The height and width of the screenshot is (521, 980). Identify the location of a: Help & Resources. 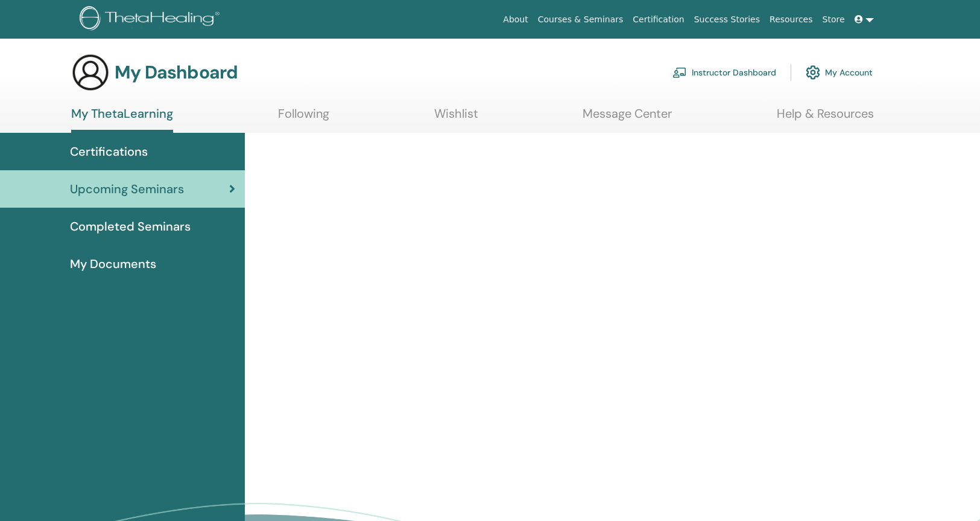
(825, 117).